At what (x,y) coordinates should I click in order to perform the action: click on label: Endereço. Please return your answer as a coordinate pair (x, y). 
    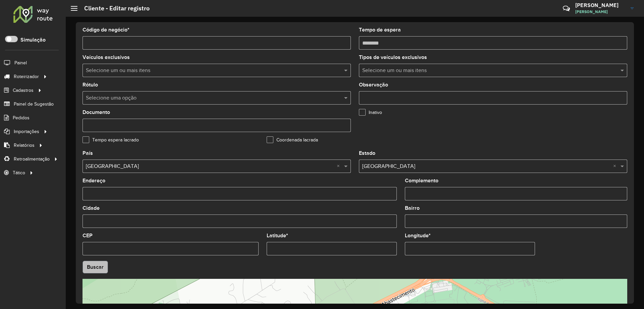
    Looking at the image, I should click on (94, 181).